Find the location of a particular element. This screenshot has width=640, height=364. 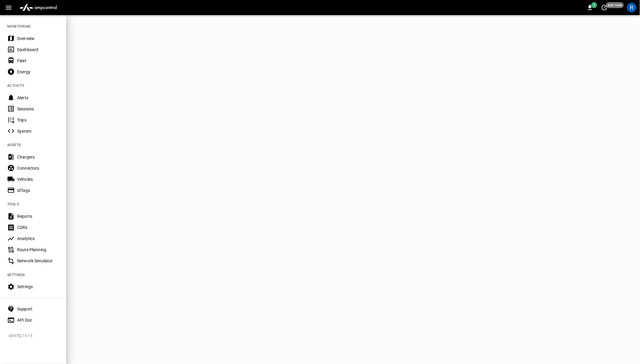

div: System is located at coordinates (38, 131).